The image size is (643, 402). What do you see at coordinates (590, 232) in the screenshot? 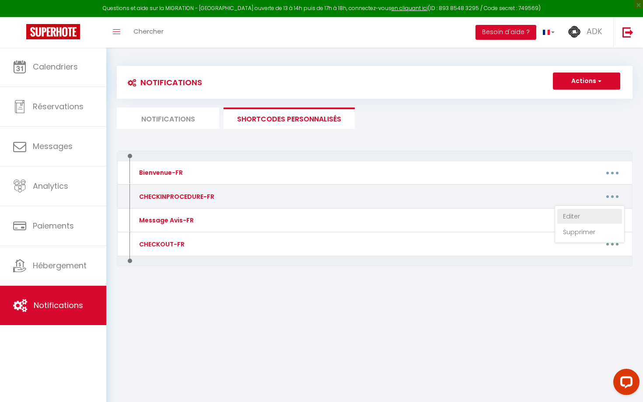
I see `a: Supprimer` at bounding box center [590, 232].